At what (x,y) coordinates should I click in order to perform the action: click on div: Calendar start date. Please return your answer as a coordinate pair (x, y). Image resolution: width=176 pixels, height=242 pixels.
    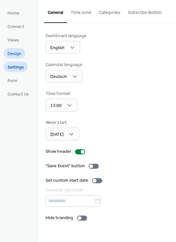
    Looking at the image, I should click on (106, 191).